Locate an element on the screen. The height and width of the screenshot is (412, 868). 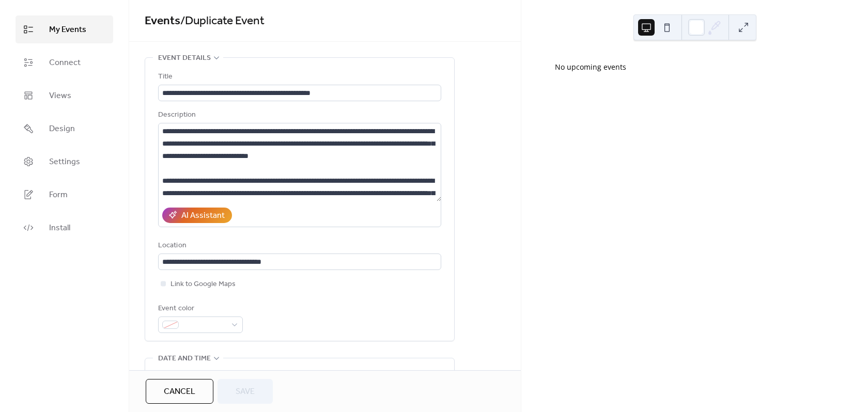
span: Date and time is located at coordinates (184, 359).